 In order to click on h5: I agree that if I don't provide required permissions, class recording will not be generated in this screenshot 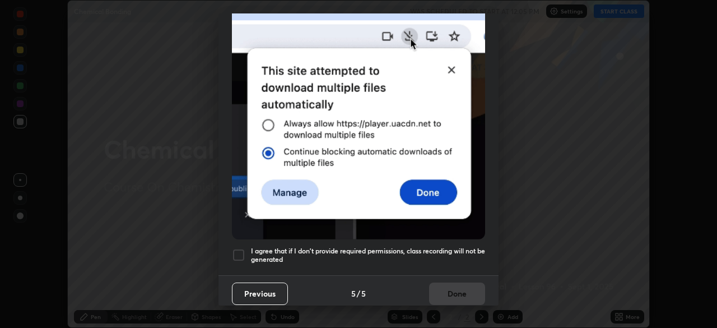, I will do `click(368, 255)`.